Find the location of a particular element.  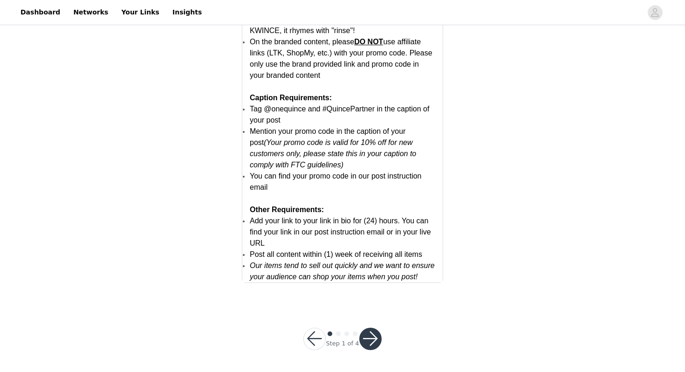

em: (Your promo code is valid for 10% off for new customers only, please state this in your caption t... is located at coordinates (333, 153).